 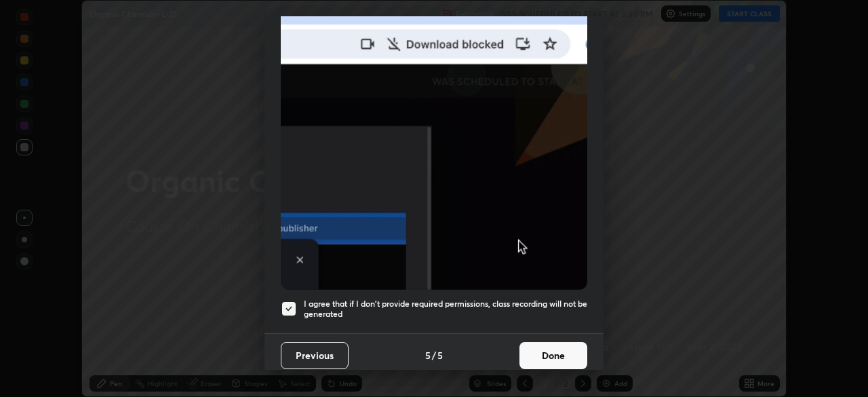 What do you see at coordinates (315, 356) in the screenshot?
I see `button: Previous` at bounding box center [315, 356].